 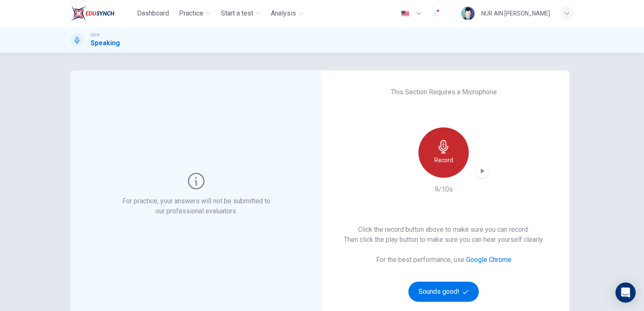 I want to click on span: Analysis, so click(x=283, y=14).